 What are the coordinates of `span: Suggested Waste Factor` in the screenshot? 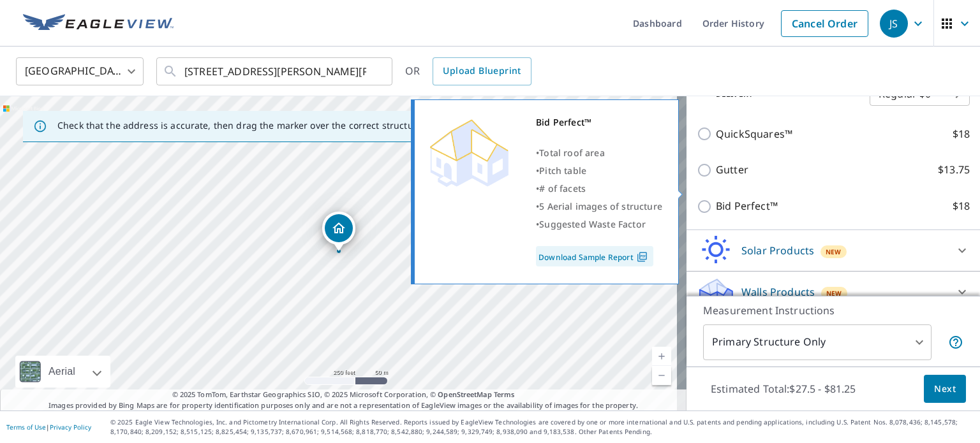 It's located at (592, 224).